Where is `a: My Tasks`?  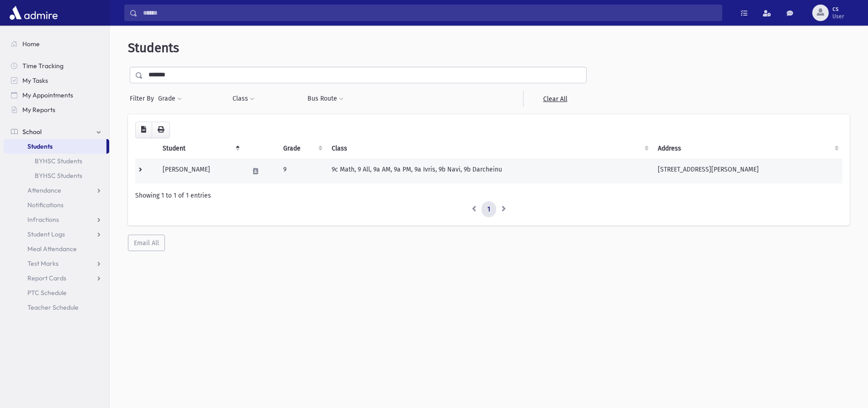 a: My Tasks is located at coordinates (56, 80).